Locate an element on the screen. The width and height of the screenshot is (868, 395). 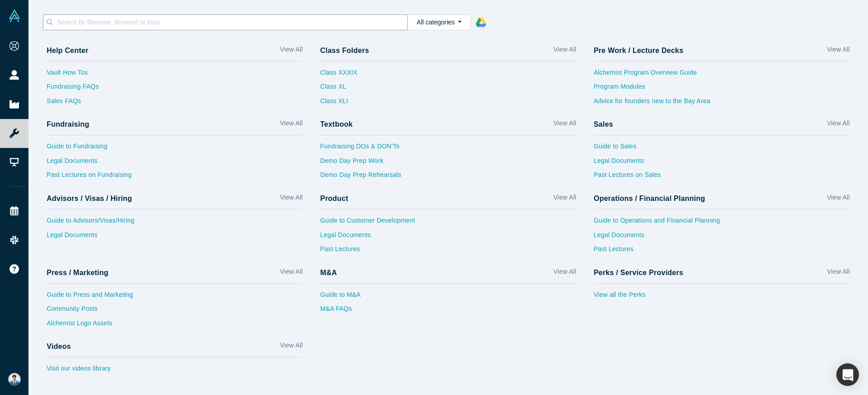
a: Demo Day Prep Rehearsals is located at coordinates (448, 177).